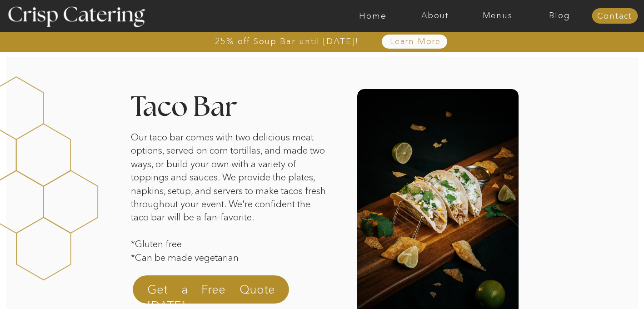 This screenshot has height=309, width=644. I want to click on a: Contact, so click(615, 16).